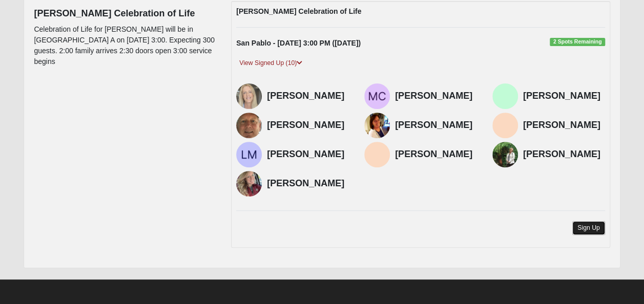 The width and height of the screenshot is (644, 304). Describe the element at coordinates (588, 228) in the screenshot. I see `a: Sign Up` at that location.